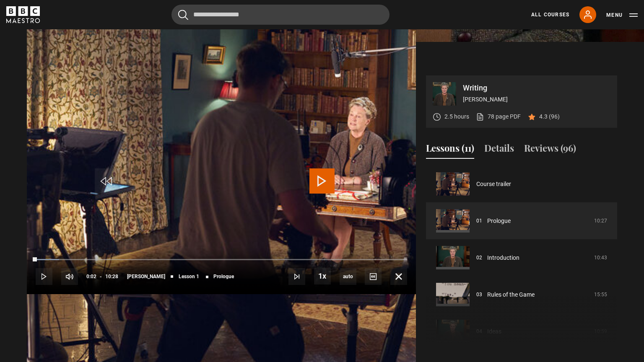 The image size is (644, 362). Describe the element at coordinates (70, 277) in the screenshot. I see `button: Mute` at that location.